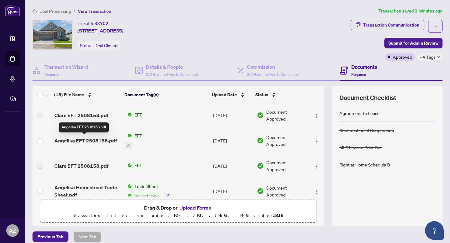 Image resolution: width=450 pixels, height=243 pixels. Describe the element at coordinates (13, 10) in the screenshot. I see `img: logo` at that location.